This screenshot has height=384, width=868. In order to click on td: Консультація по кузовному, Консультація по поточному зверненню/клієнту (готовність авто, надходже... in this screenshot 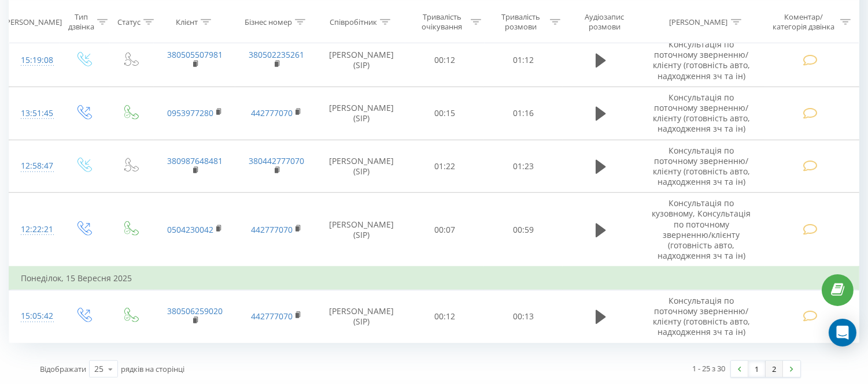, I will do `click(701, 230)`.